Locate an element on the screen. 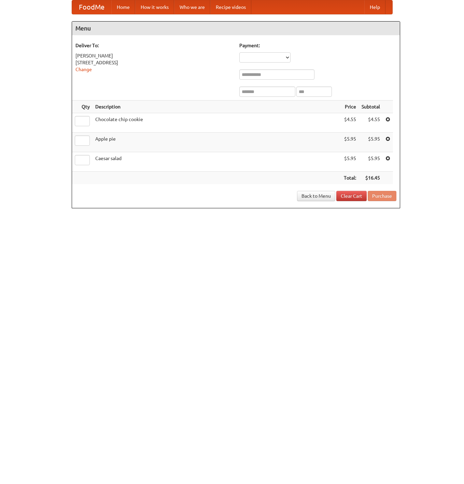 This screenshot has height=484, width=464. th: Qty is located at coordinates (82, 107).